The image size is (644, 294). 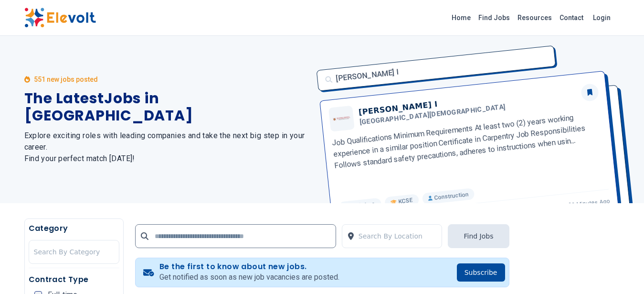 What do you see at coordinates (74, 228) in the screenshot?
I see `h5: Category` at bounding box center [74, 228].